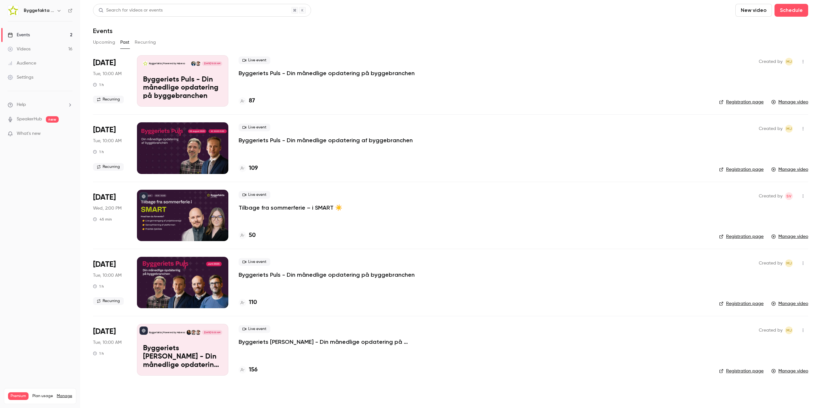 Image resolution: width=821 pixels, height=408 pixels. Describe the element at coordinates (145, 63) in the screenshot. I see `img: Byggeriets Puls - Din månedlige opdatering på byggebranchen` at that location.